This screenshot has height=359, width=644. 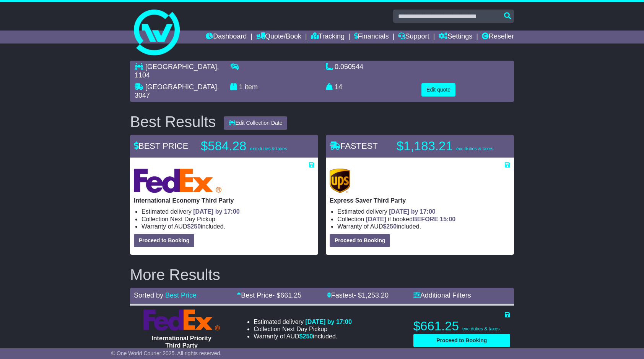 What do you see at coordinates (444, 146) in the screenshot?
I see `p: $1,183.21` at bounding box center [444, 146].